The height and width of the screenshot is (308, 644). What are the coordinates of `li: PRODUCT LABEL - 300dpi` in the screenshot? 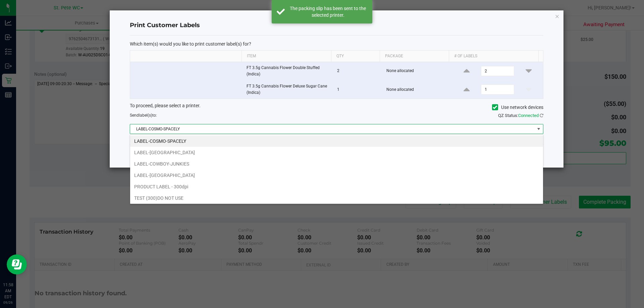 It's located at (337, 186).